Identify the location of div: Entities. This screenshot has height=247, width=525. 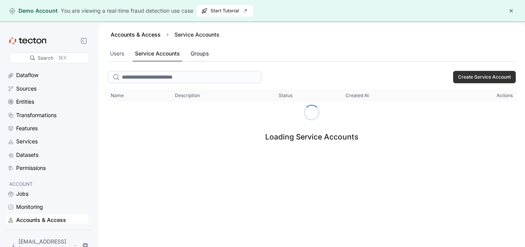
(25, 102).